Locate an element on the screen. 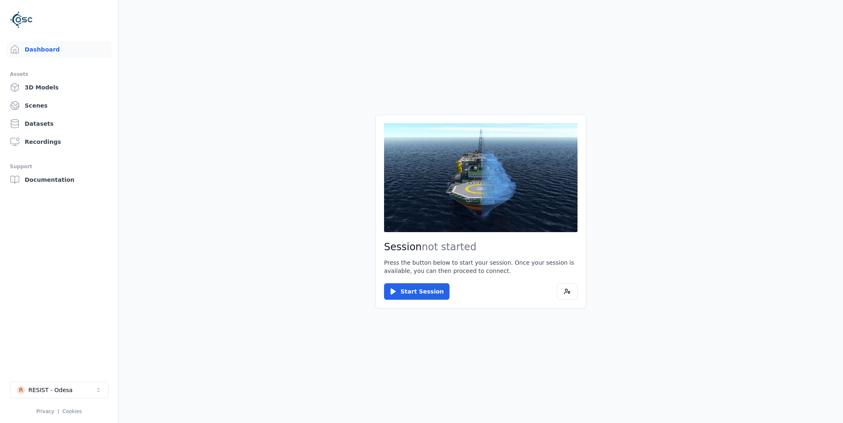  a: Scenes is located at coordinates (59, 105).